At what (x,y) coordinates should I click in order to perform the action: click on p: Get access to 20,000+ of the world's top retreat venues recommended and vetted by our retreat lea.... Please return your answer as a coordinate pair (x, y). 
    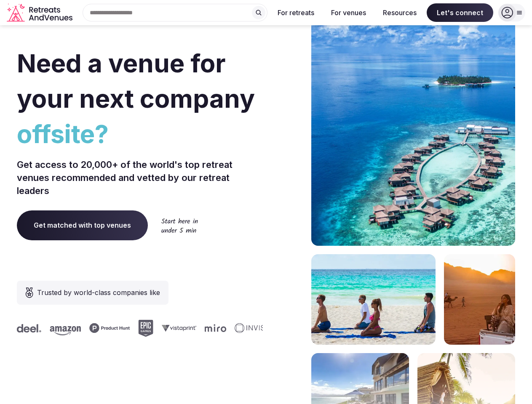
    Looking at the image, I should click on (140, 178).